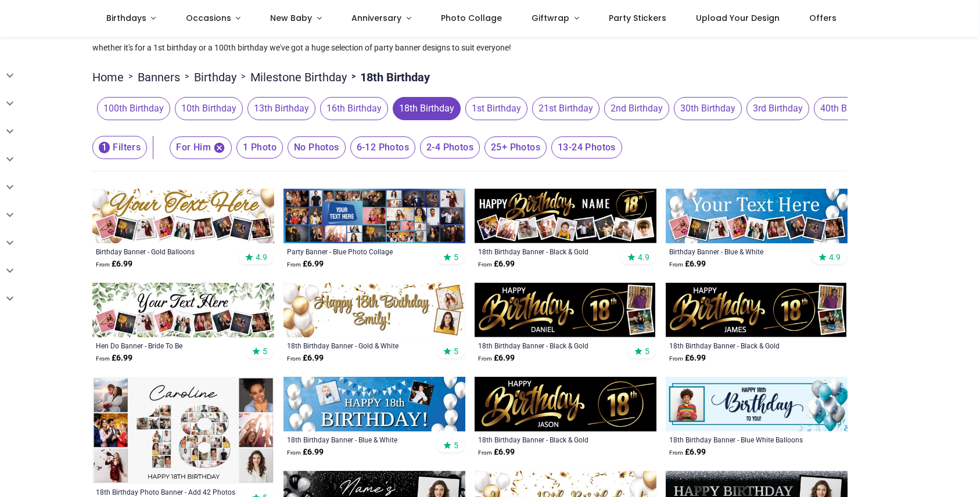  I want to click on a: 18th Birthday Banner - Gold & White Balloons, so click(357, 345).